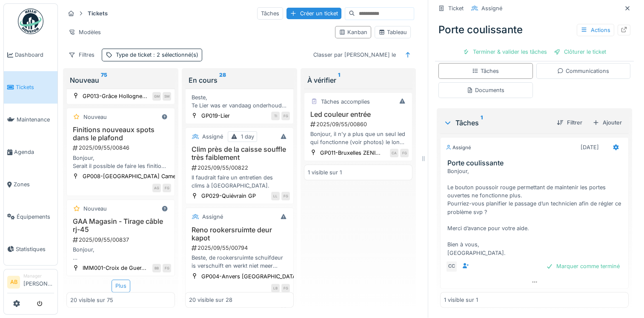 The height and width of the screenshot is (318, 644). What do you see at coordinates (394, 153) in the screenshot?
I see `div: CA` at bounding box center [394, 153].